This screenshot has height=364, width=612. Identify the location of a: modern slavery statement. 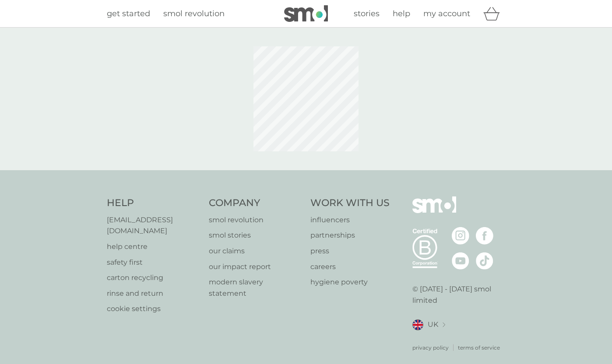
(255, 287).